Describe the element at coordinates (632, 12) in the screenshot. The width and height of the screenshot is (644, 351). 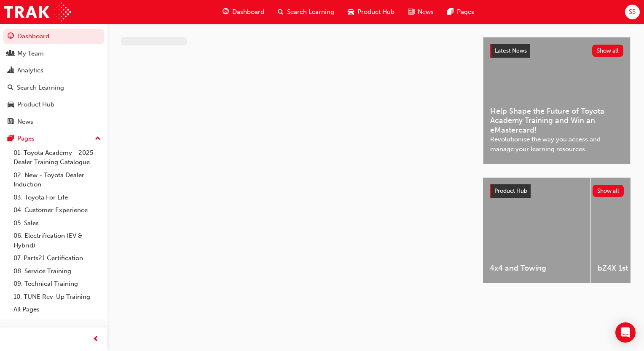
I see `span: SS` at that location.